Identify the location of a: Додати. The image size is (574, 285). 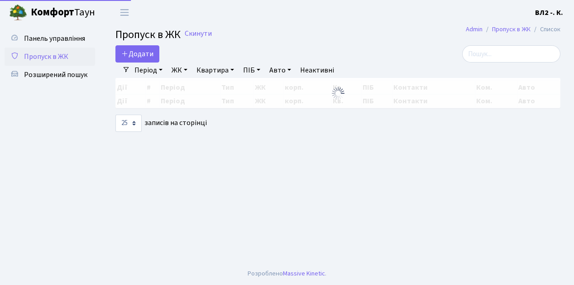
(137, 54).